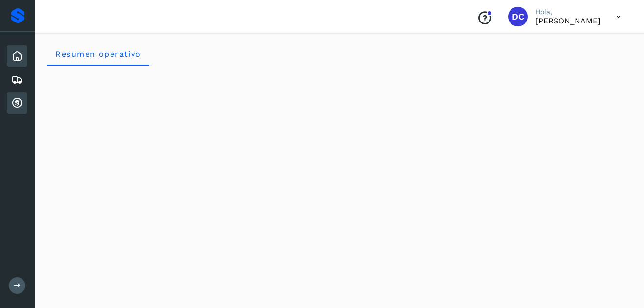 The width and height of the screenshot is (644, 308). What do you see at coordinates (17, 80) in the screenshot?
I see `div: Embarques` at bounding box center [17, 80].